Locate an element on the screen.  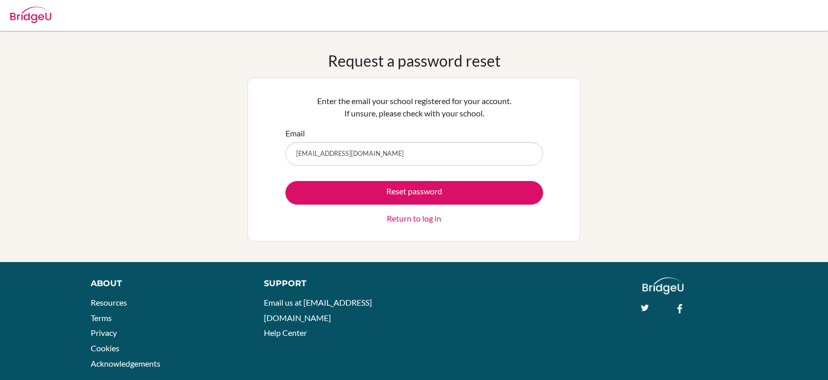
a: Return to log in is located at coordinates (414, 218).